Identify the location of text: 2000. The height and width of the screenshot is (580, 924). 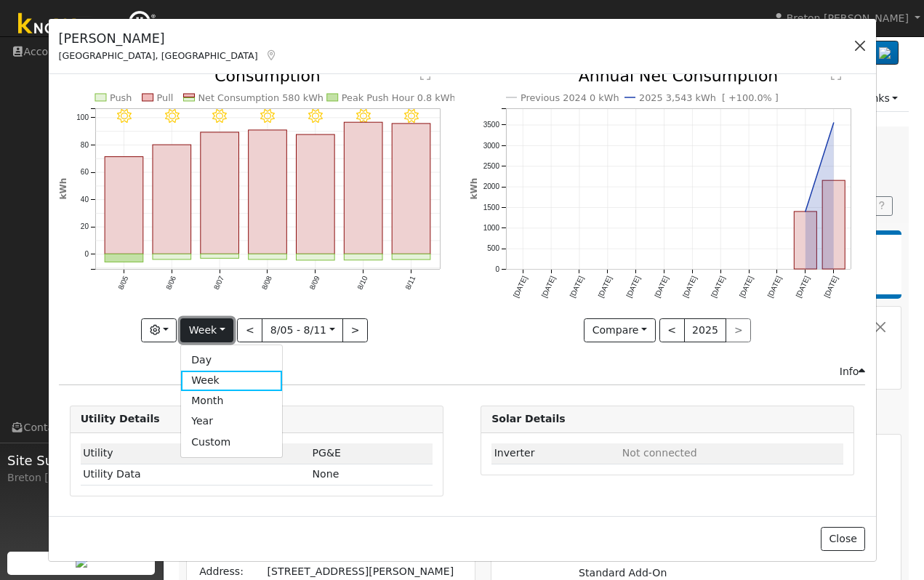
(491, 186).